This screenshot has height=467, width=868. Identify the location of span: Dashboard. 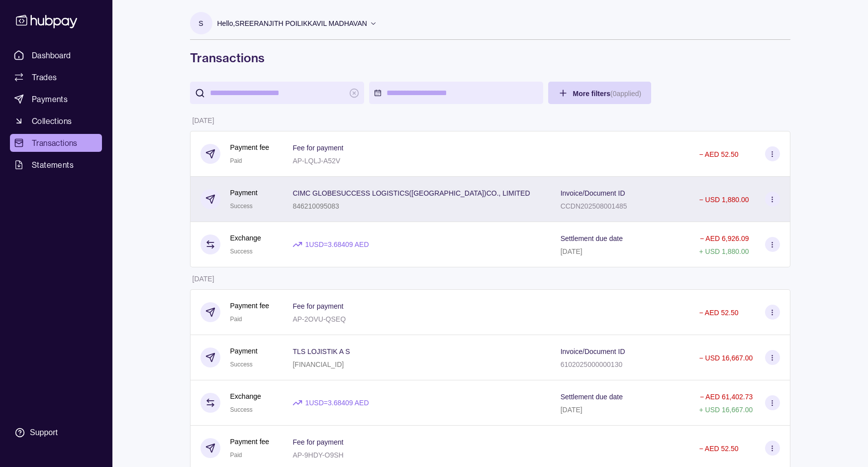
(51, 56).